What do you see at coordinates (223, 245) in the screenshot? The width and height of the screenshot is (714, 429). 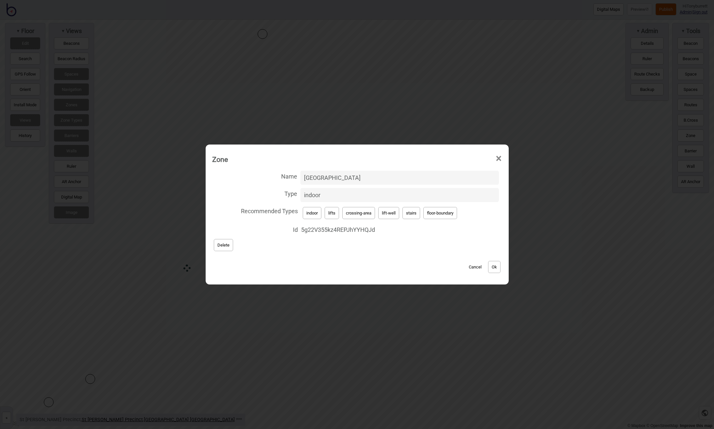 I see `button: Delete` at bounding box center [223, 245].